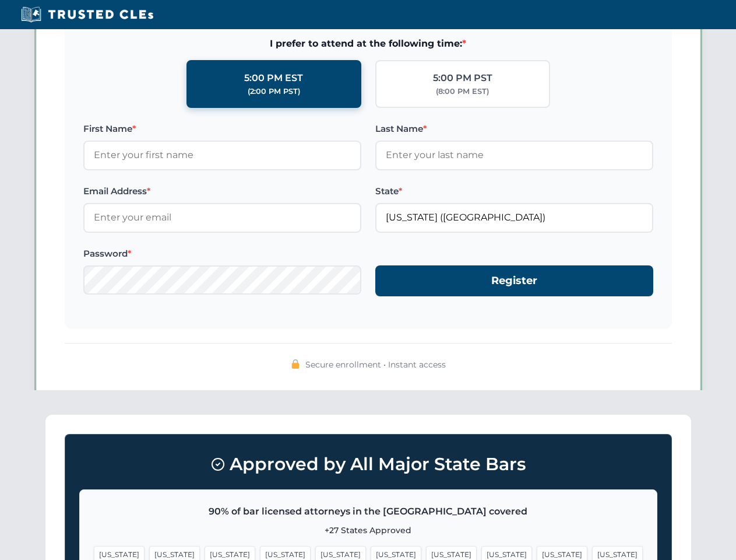 The width and height of the screenshot is (736, 560). What do you see at coordinates (514, 129) in the screenshot?
I see `label: Last Name` at bounding box center [514, 129].